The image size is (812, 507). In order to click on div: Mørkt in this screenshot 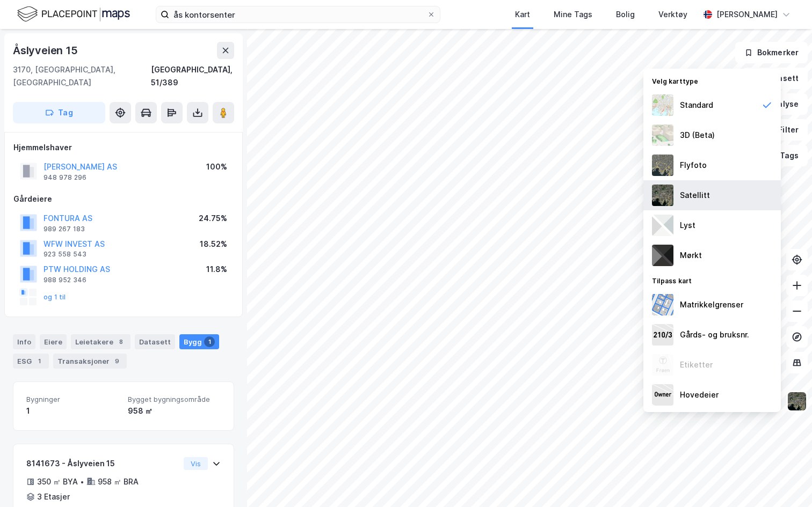, I will do `click(691, 255)`.